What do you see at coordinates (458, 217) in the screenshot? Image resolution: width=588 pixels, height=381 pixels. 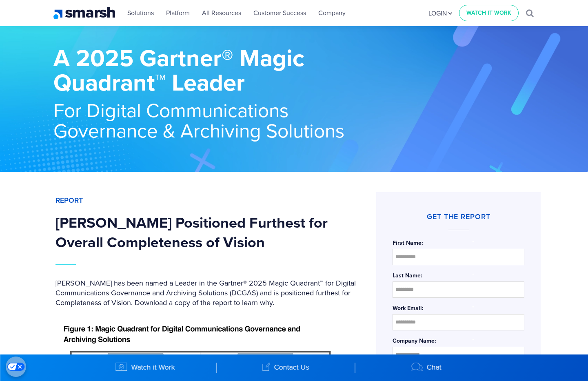 I see `h3: GET THE REPORT` at bounding box center [458, 217].